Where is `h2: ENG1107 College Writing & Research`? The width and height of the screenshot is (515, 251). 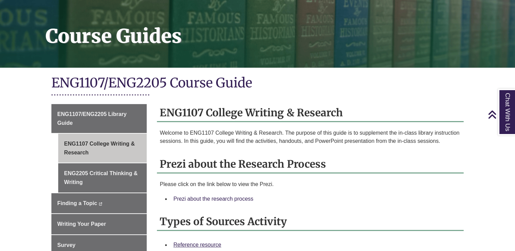 h2: ENG1107 College Writing & Research is located at coordinates (310, 113).